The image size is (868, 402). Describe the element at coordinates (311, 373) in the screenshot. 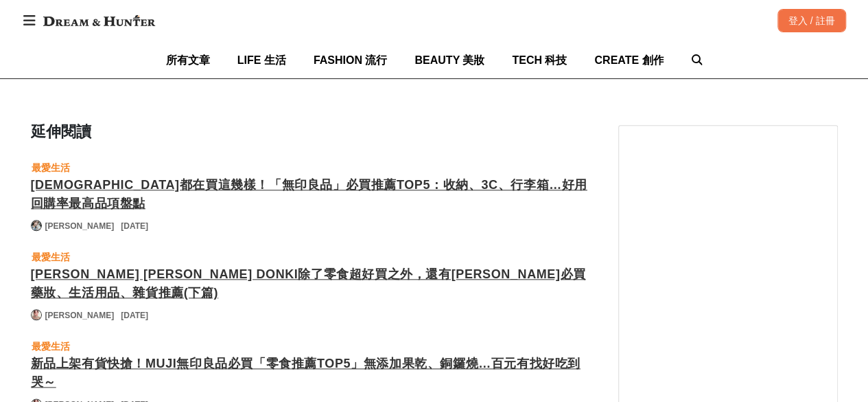

I see `a: 新品上架有貨快搶！MUJI無印良品必買「零食推薦TOP5」無添加果乾、銅鑼燒…百元有找好吃到哭～` at that location.